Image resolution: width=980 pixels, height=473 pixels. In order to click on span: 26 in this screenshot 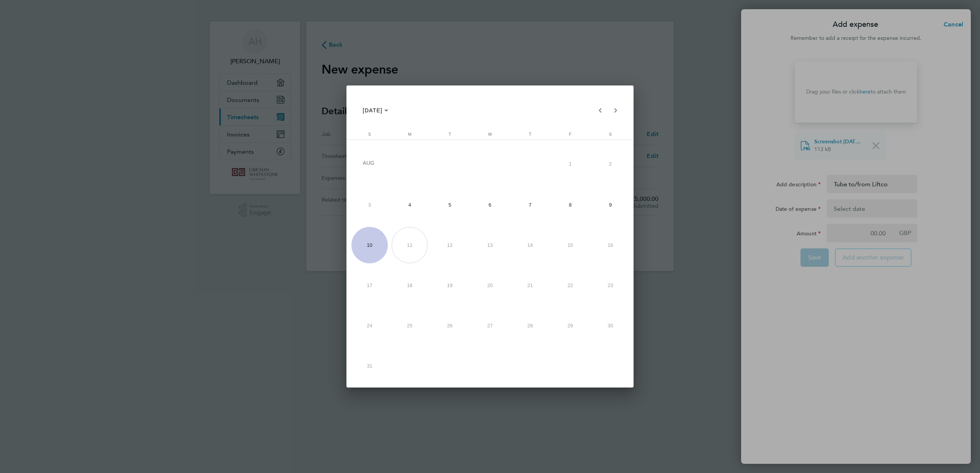, I will do `click(449, 325)`.